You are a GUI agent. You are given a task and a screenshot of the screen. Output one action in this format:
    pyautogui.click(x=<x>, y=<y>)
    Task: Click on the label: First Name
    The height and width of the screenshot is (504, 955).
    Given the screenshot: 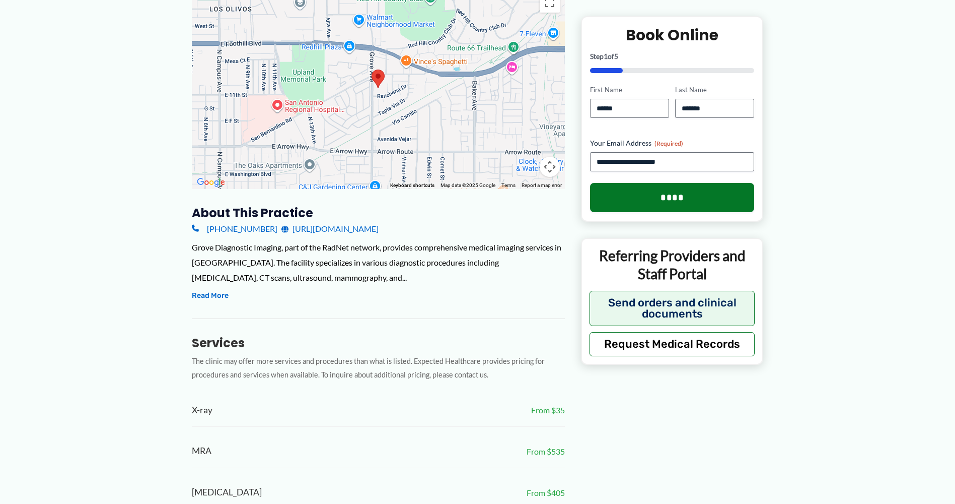 What is the action you would take?
    pyautogui.click(x=629, y=90)
    